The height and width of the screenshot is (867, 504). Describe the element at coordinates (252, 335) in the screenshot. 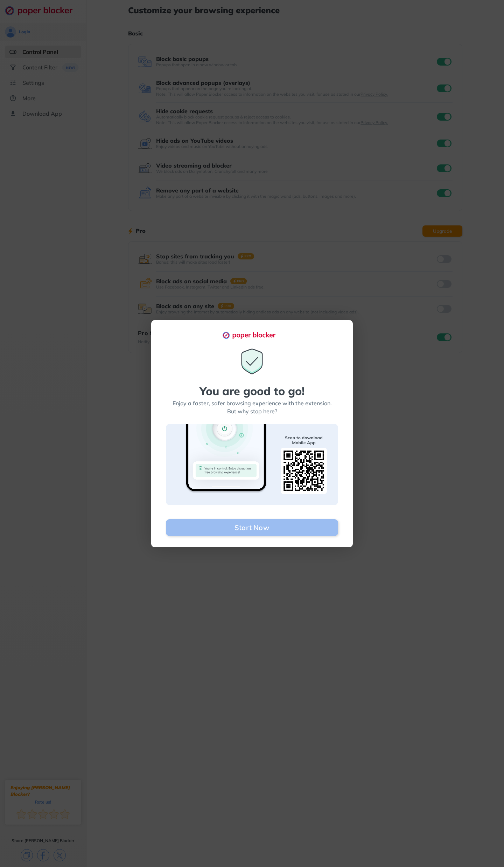

I see `img: logo` at that location.